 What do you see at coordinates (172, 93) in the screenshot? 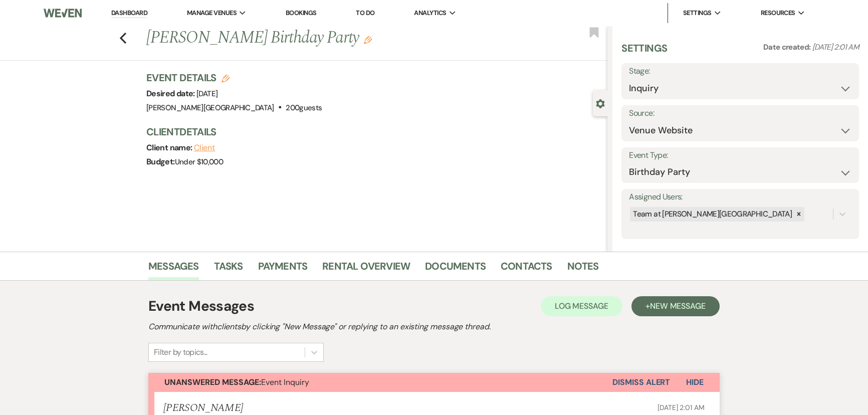
I see `span: Desired date:` at bounding box center [172, 93].